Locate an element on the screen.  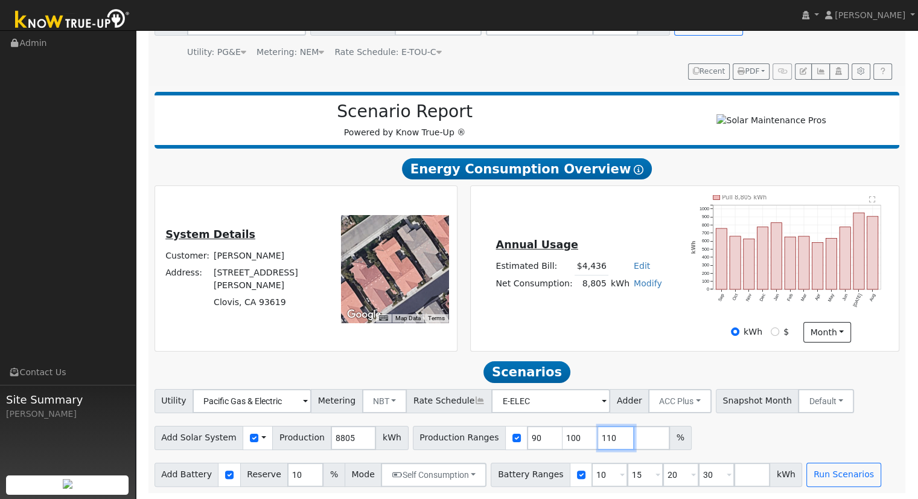
text: 900 is located at coordinates (706, 216).